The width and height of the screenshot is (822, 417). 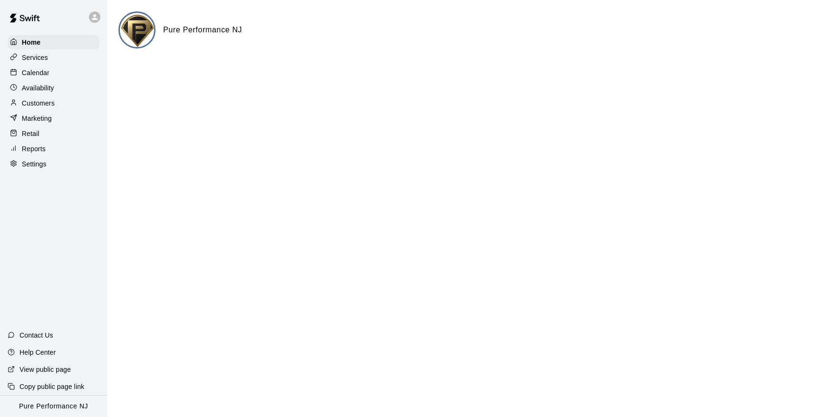 I want to click on img: Pure Performance NJ logo, so click(x=138, y=30).